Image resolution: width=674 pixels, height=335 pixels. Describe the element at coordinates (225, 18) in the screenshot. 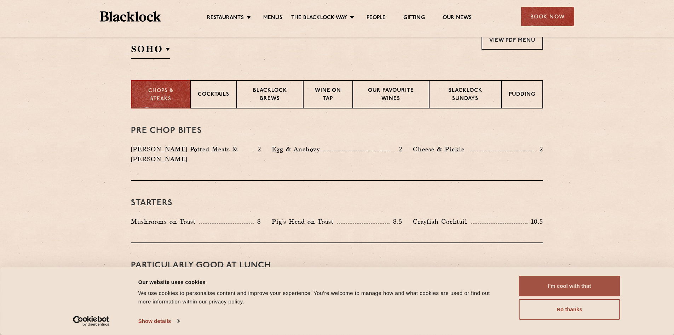

I see `a: Restaurants` at that location.